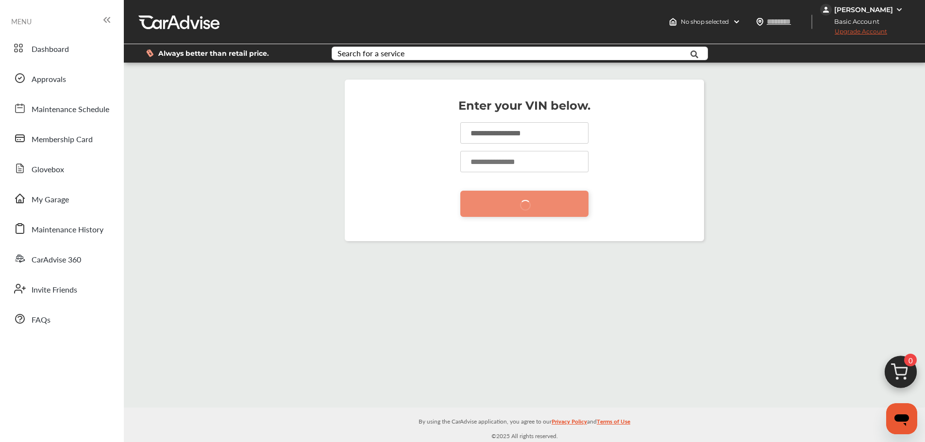 The width and height of the screenshot is (925, 442). I want to click on span: Basic Account, so click(853, 21).